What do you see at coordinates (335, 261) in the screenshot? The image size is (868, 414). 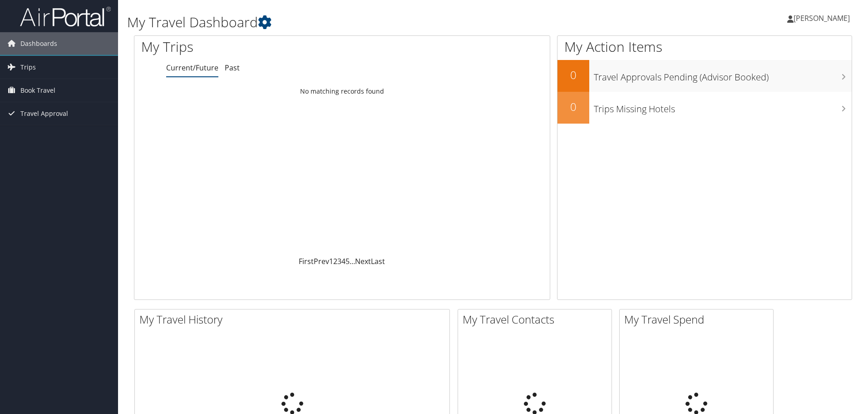 I see `a: 2` at bounding box center [335, 261].